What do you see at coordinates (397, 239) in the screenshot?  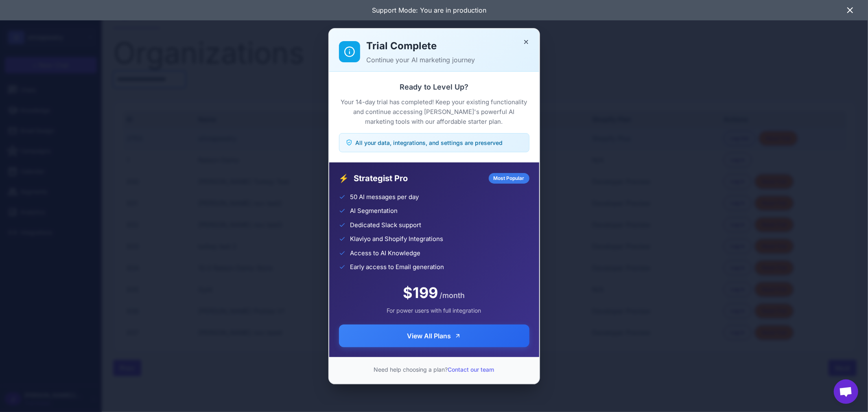 I see `span: Klaviyo and Shopify Integrations` at bounding box center [397, 239].